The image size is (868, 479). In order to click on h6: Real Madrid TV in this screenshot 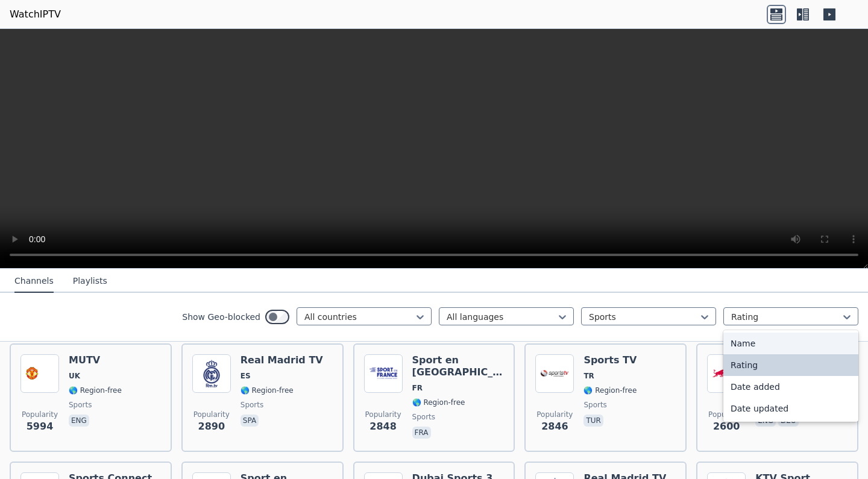, I will do `click(281, 360)`.